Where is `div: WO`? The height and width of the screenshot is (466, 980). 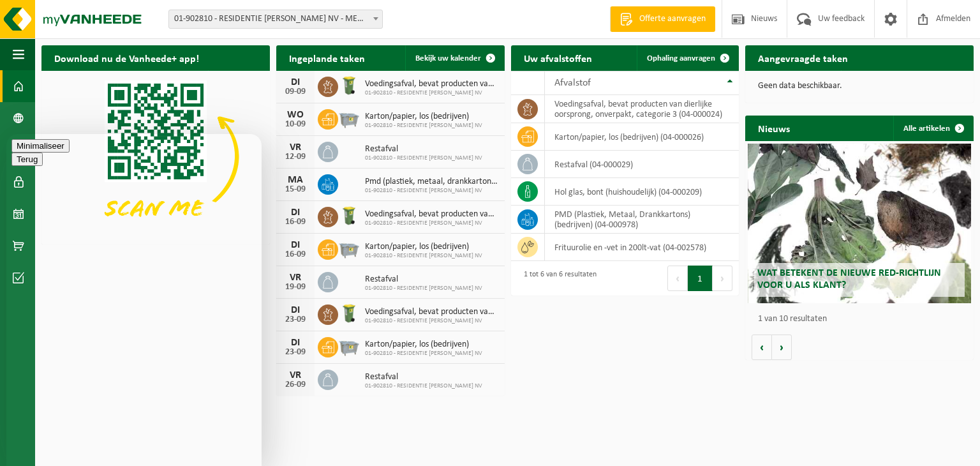
div: WO is located at coordinates (295, 115).